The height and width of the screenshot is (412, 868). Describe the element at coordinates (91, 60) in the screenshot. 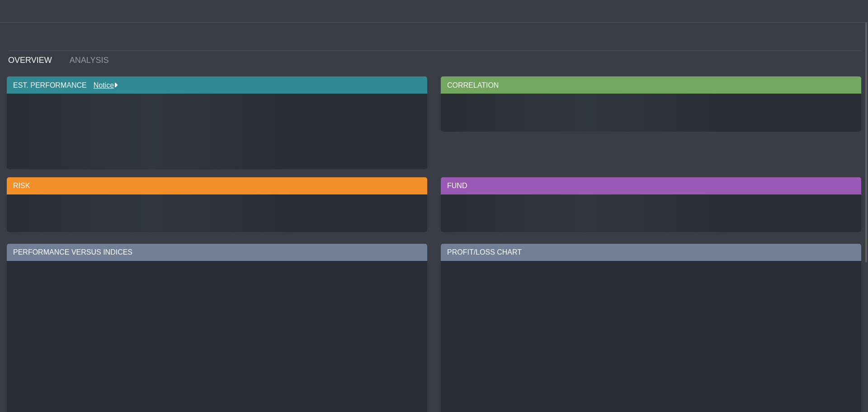

I see `a: ANALYSIS` at that location.